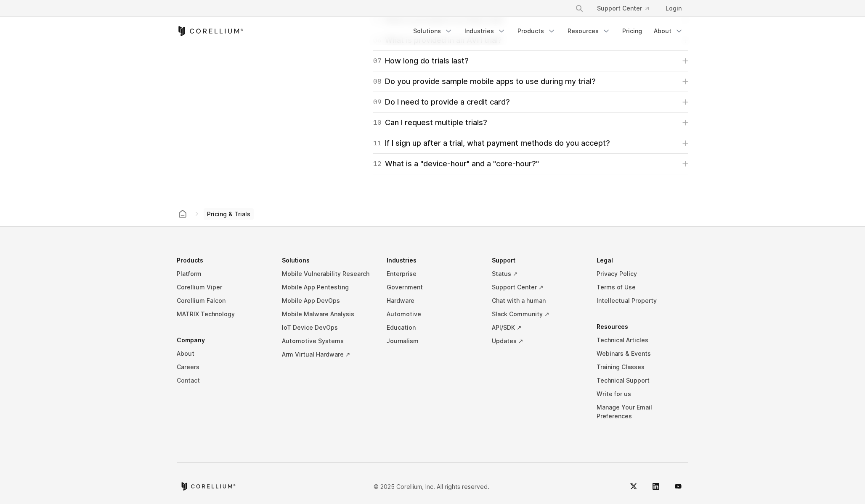 The height and width of the screenshot is (504, 865). Describe the element at coordinates (537, 301) in the screenshot. I see `a: Chat with a human` at that location.